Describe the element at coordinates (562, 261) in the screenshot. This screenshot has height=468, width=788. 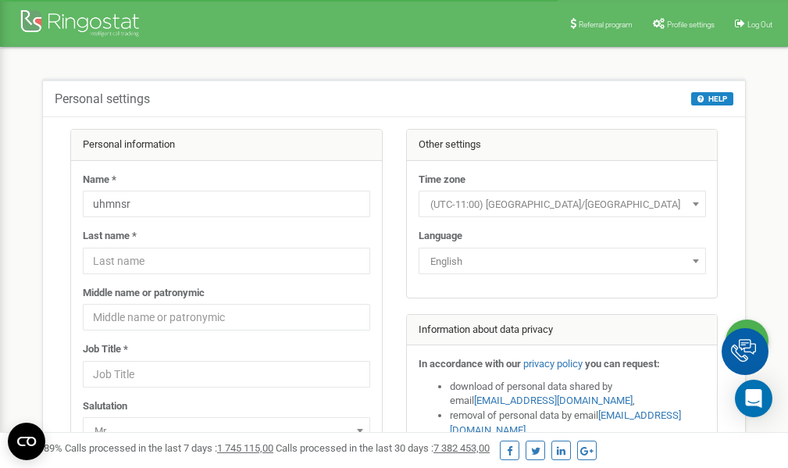
I see `span: English` at that location.